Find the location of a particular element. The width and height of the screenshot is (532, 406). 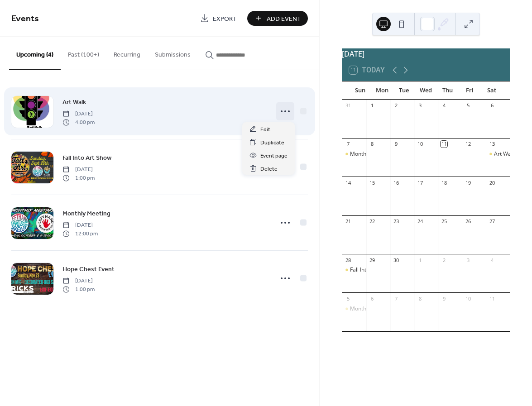

a: Art Walk is located at coordinates (74, 102).